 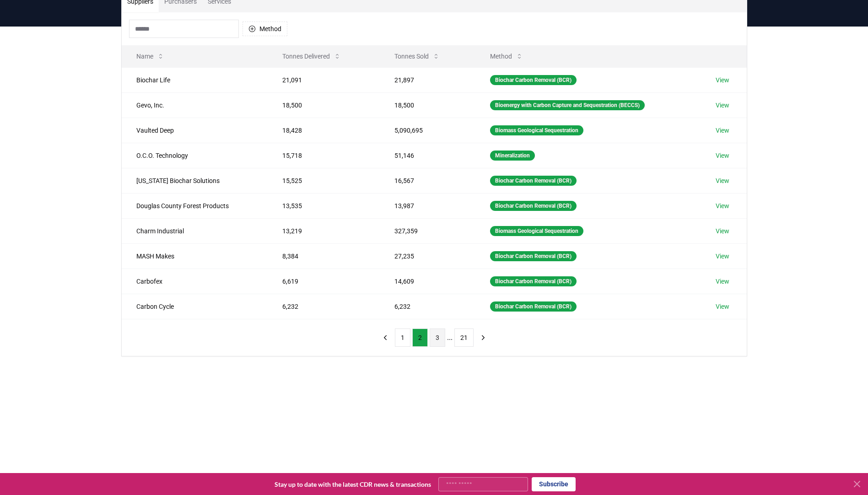 What do you see at coordinates (311, 56) in the screenshot?
I see `button: Tonnes Delivered` at bounding box center [311, 56].